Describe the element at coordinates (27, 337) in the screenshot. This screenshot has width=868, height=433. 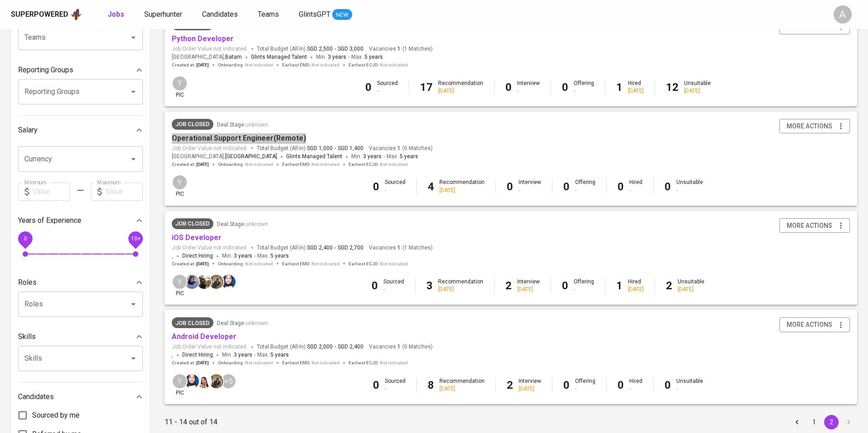
I see `p: Skills` at that location.